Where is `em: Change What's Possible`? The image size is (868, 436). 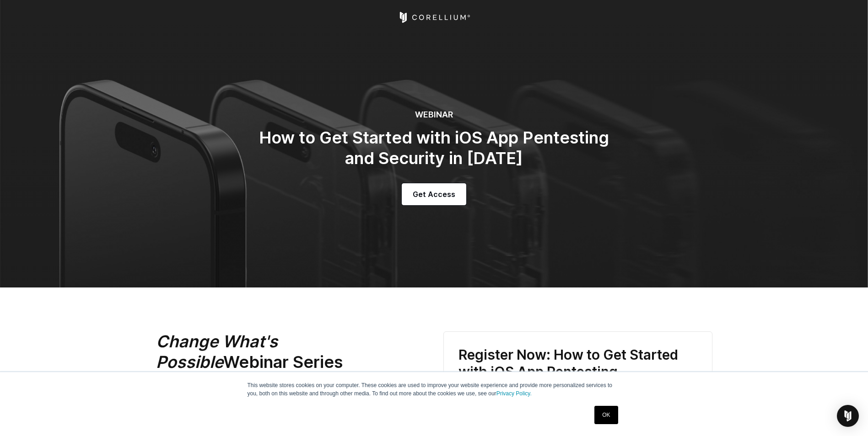 em: Change What's Possible is located at coordinates (217, 351).